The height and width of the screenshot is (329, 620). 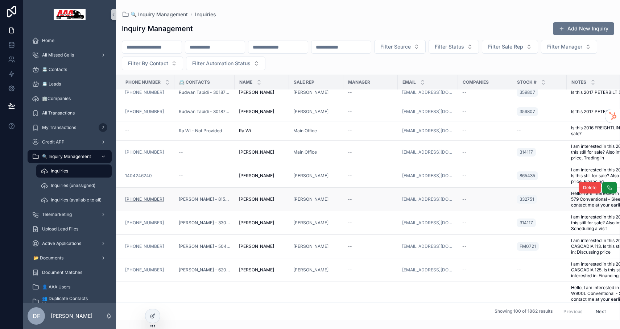 I want to click on span: Notes, so click(x=578, y=82).